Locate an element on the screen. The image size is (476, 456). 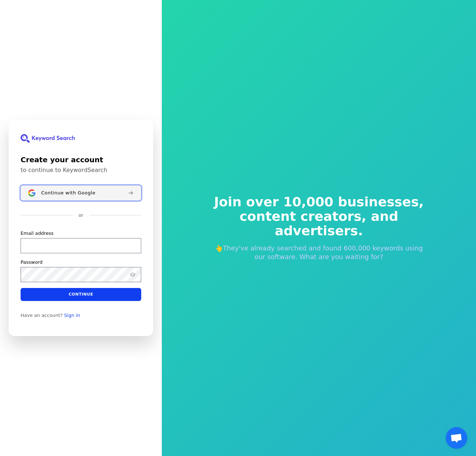
label: Password is located at coordinates (32, 262).